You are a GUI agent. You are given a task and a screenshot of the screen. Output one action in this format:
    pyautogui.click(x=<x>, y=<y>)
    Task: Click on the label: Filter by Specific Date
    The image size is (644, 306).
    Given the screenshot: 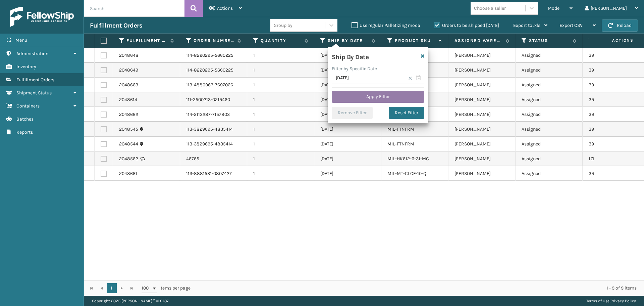 What is the action you would take?
    pyautogui.click(x=354, y=69)
    